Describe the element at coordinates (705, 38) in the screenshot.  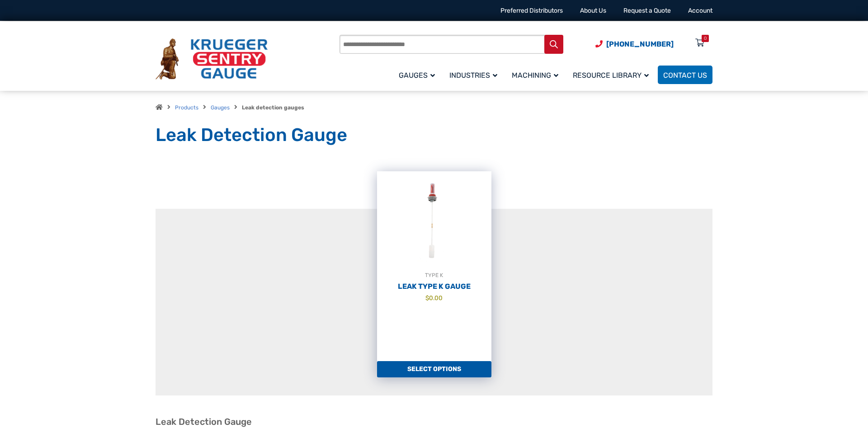
I see `div: 0` at that location.